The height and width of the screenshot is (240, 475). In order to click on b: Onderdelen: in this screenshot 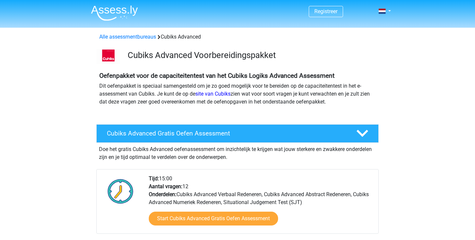, I will do `click(162, 194)`.